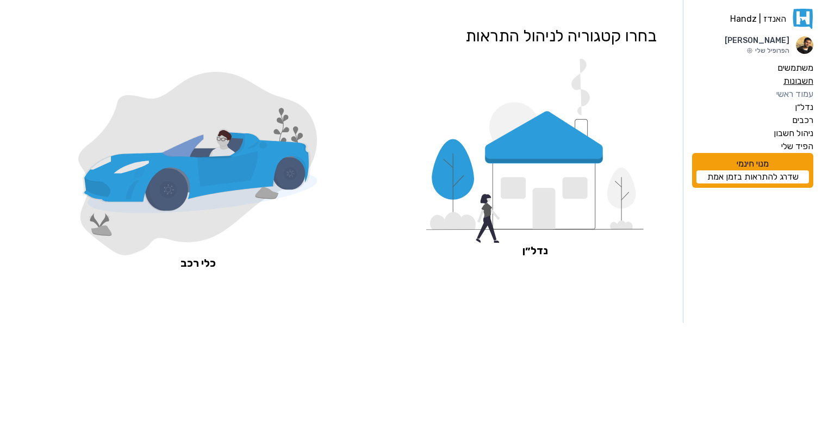 The height and width of the screenshot is (448, 822). Describe the element at coordinates (753, 177) in the screenshot. I see `a: שדרג להתראות בזמן אמת` at that location.